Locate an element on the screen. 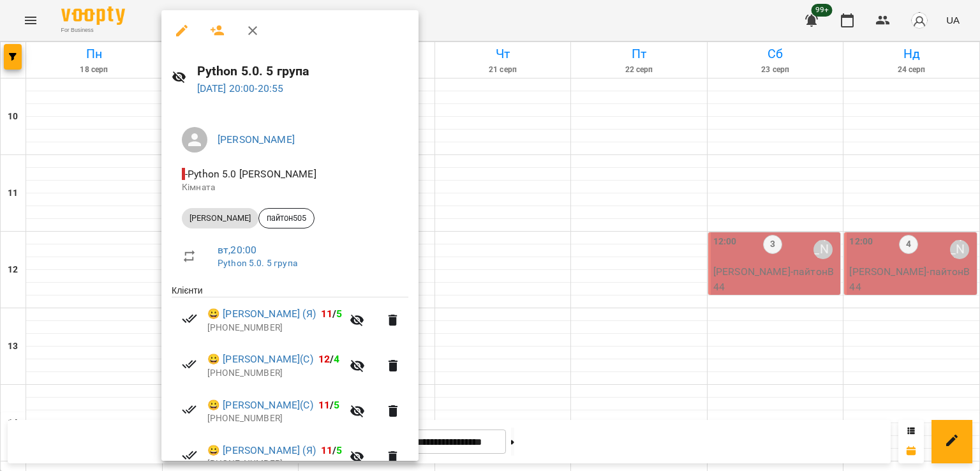  h6: Python 5.0. 5 група is located at coordinates (303, 71).